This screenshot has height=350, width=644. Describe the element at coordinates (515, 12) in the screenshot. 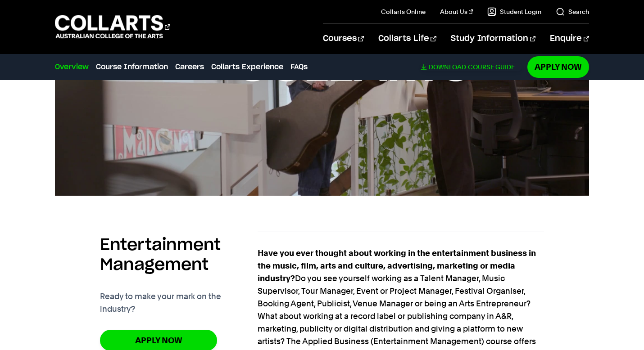

I see `a: Student Login` at that location.